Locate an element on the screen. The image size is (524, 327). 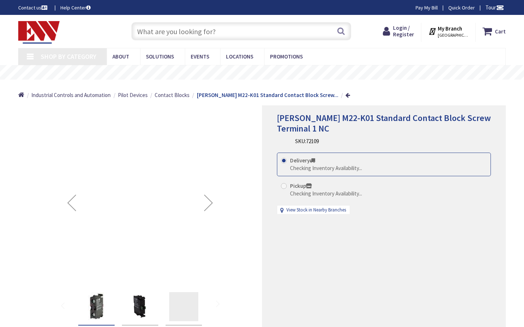
span: Locations is located at coordinates (239, 56).